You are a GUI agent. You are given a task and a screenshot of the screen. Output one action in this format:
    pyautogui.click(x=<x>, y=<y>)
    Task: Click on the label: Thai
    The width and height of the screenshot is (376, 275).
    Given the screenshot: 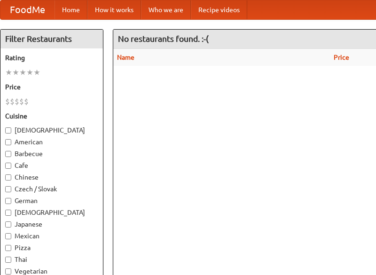 What is the action you would take?
    pyautogui.click(x=52, y=260)
    